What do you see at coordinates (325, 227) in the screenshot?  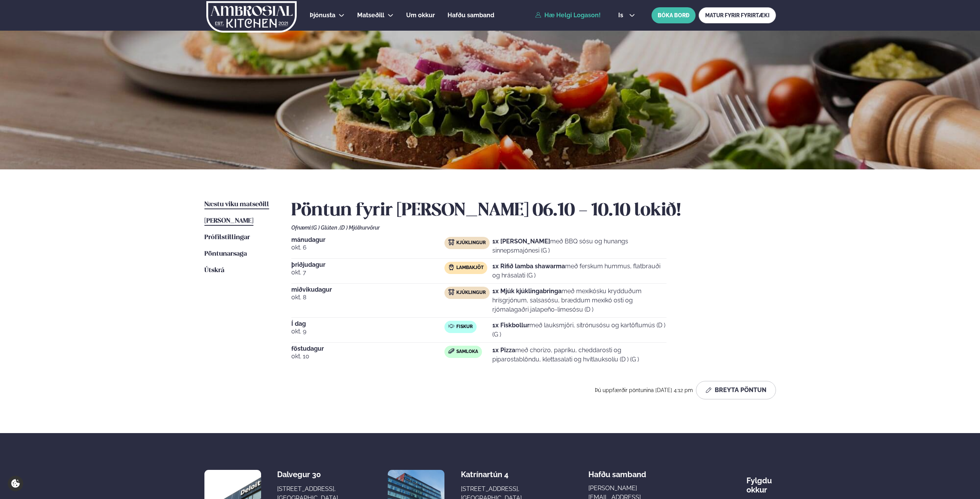 I see `span: (G ) Glúten ,` at bounding box center [325, 227].